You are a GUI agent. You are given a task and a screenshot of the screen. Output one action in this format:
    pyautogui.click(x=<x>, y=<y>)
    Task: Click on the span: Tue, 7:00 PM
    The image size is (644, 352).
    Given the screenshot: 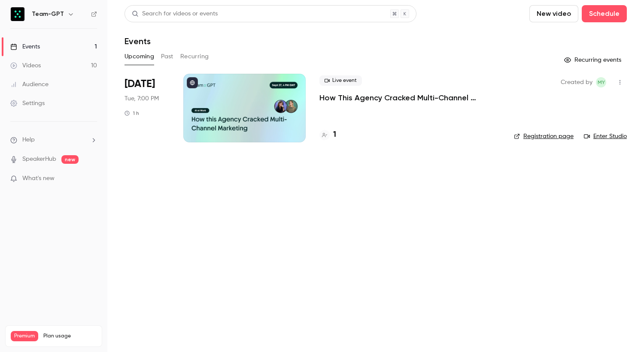 What is the action you would take?
    pyautogui.click(x=142, y=99)
    